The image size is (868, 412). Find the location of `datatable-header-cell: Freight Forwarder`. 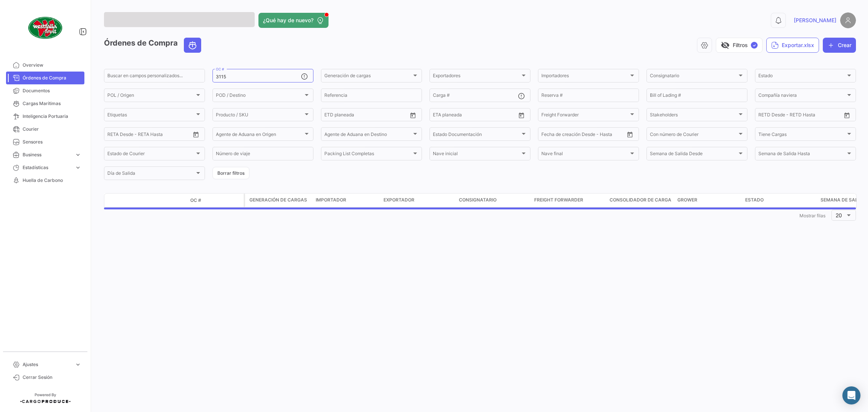

datatable-header-cell: Freight Forwarder is located at coordinates (569, 200).